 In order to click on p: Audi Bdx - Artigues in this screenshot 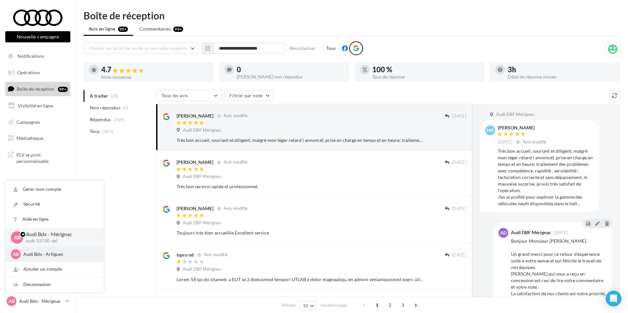, I will do `click(60, 255)`.